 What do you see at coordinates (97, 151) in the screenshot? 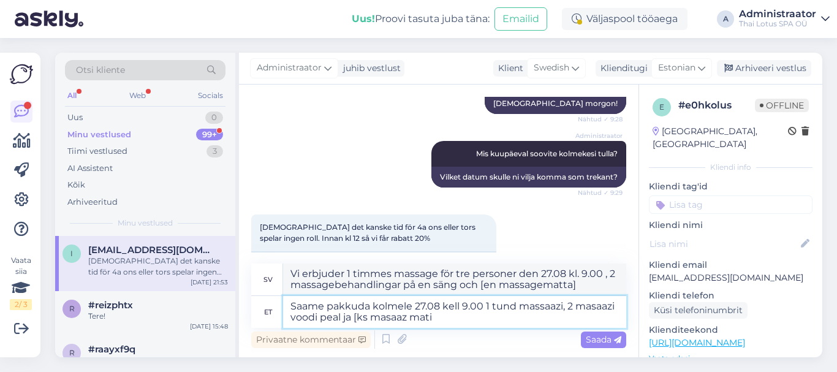
I see `div: Tiimi vestlused` at bounding box center [97, 151].